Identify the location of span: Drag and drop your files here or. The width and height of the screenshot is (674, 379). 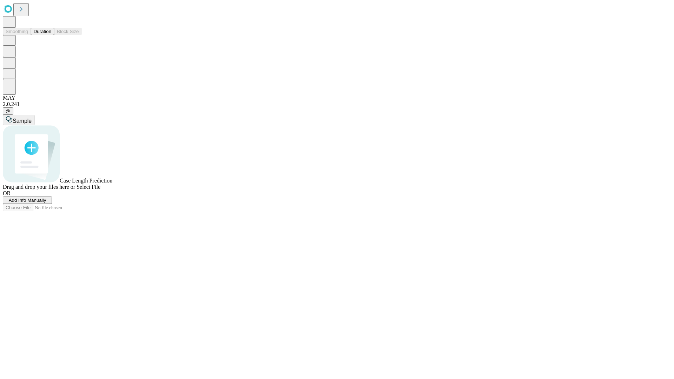
(39, 187).